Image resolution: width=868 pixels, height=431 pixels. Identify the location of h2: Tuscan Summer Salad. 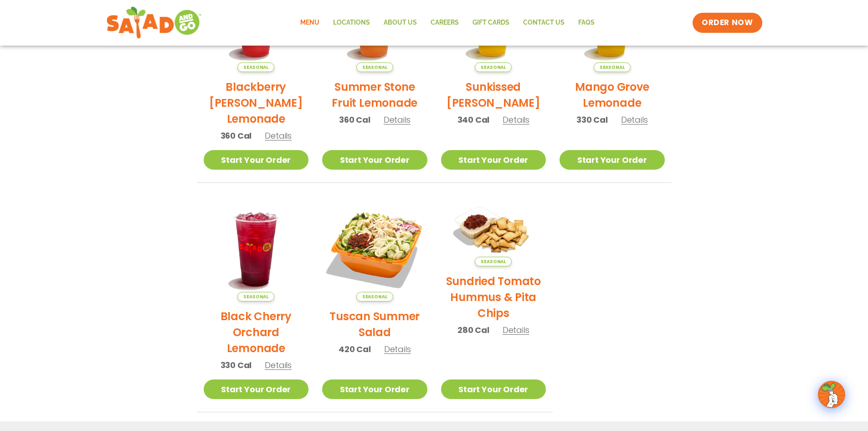
(375, 324).